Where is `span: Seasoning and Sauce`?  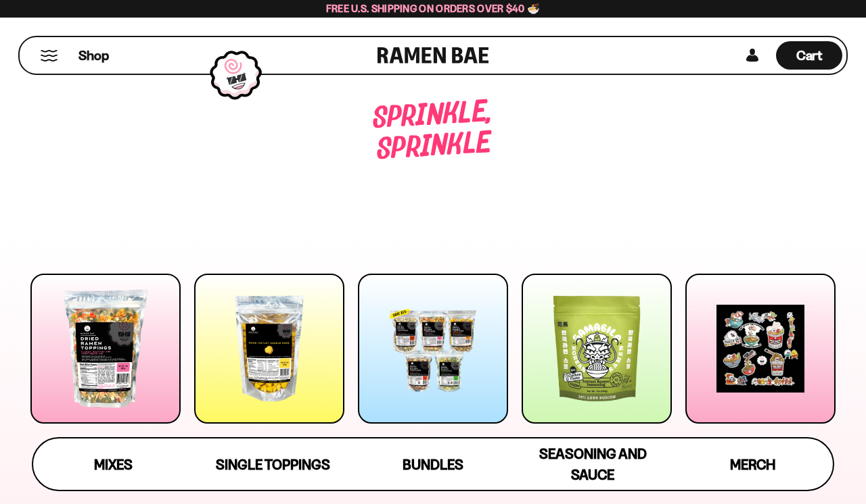 span: Seasoning and Sauce is located at coordinates (592, 464).